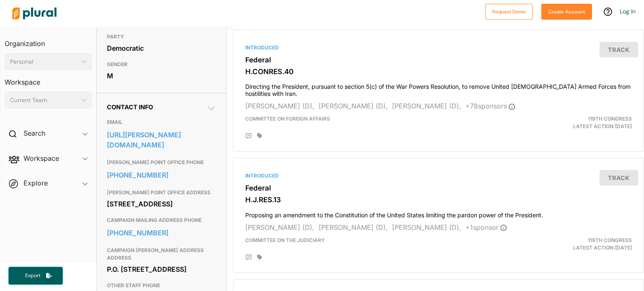 Image resolution: width=644 pixels, height=291 pixels. I want to click on h3: EMAIL, so click(162, 122).